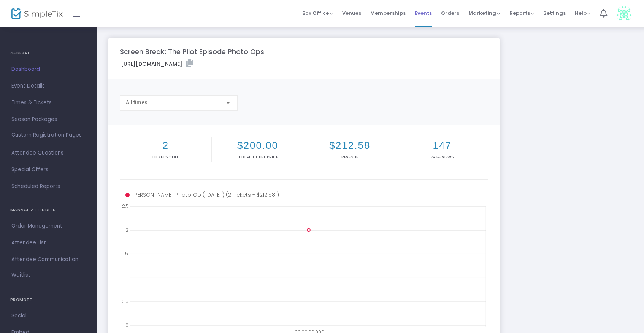 This screenshot has width=644, height=333. What do you see at coordinates (48, 69) in the screenshot?
I see `span: Dashboard` at bounding box center [48, 69].